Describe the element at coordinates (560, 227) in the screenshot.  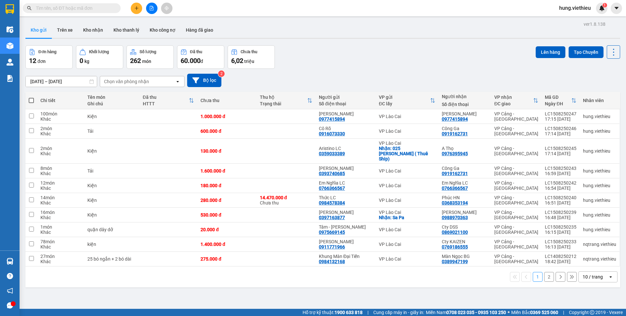
I see `div: LC1508250235` at that location.